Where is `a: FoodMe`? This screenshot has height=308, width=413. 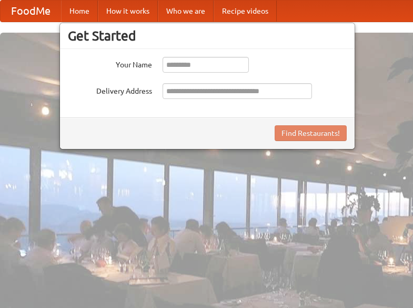 a: FoodMe is located at coordinates (31, 11).